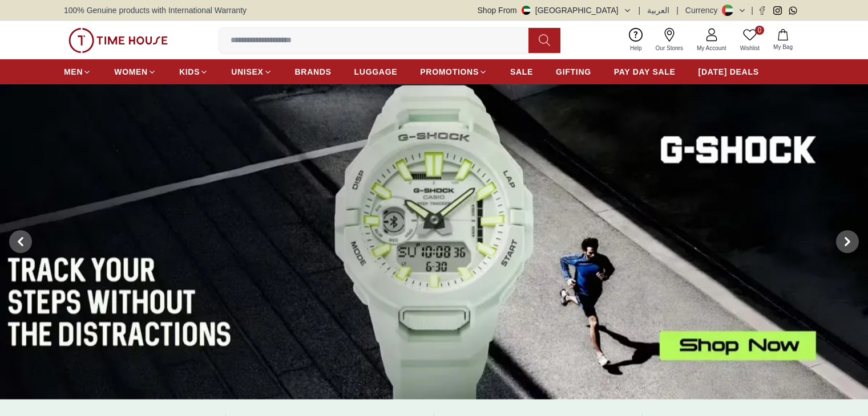 The height and width of the screenshot is (416, 868). Describe the element at coordinates (522, 72) in the screenshot. I see `span: SALE` at that location.